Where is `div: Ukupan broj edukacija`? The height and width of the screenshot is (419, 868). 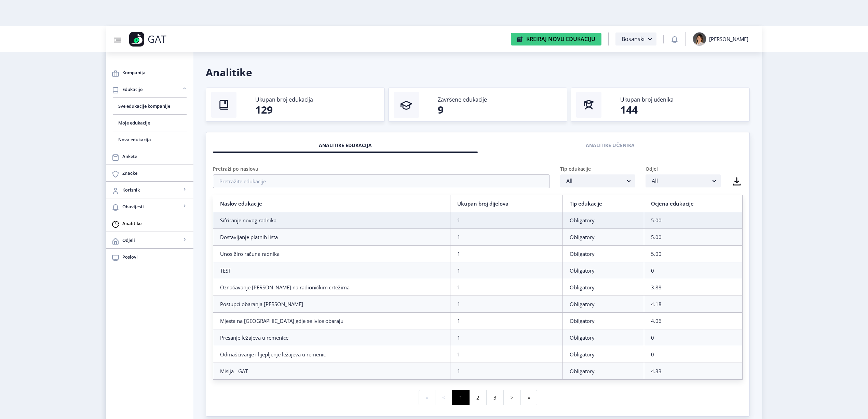 div: Ukupan broj edukacija is located at coordinates (320, 100).